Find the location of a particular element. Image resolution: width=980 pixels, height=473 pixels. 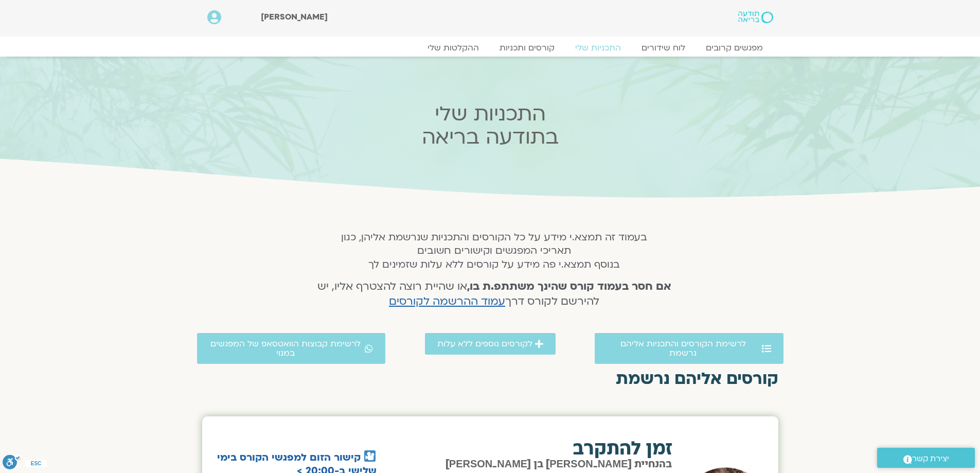

span: יצירת קשר is located at coordinates (931, 459).